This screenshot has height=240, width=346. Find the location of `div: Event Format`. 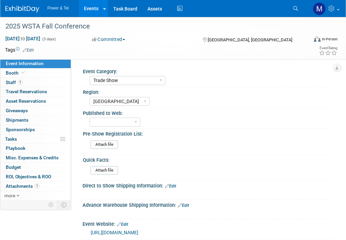

div: Event Format is located at coordinates (312, 40).